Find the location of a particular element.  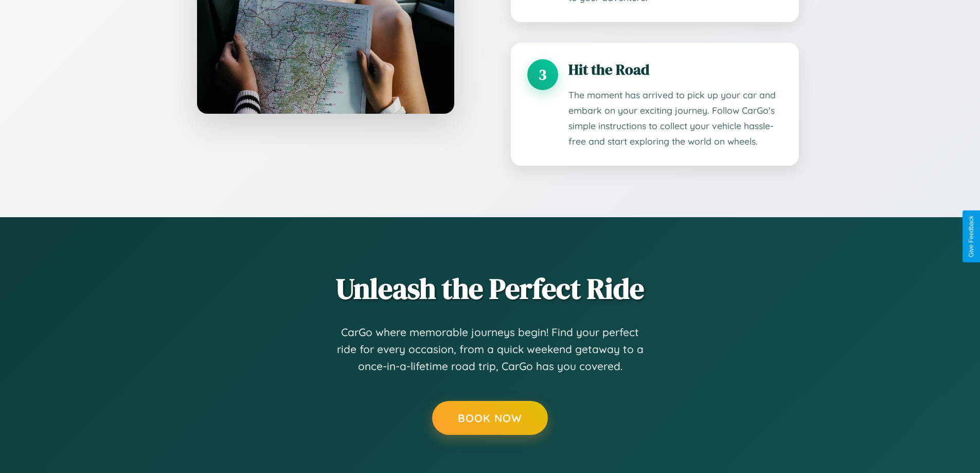

h2: Unleash the Perfect Ride is located at coordinates (490, 288).